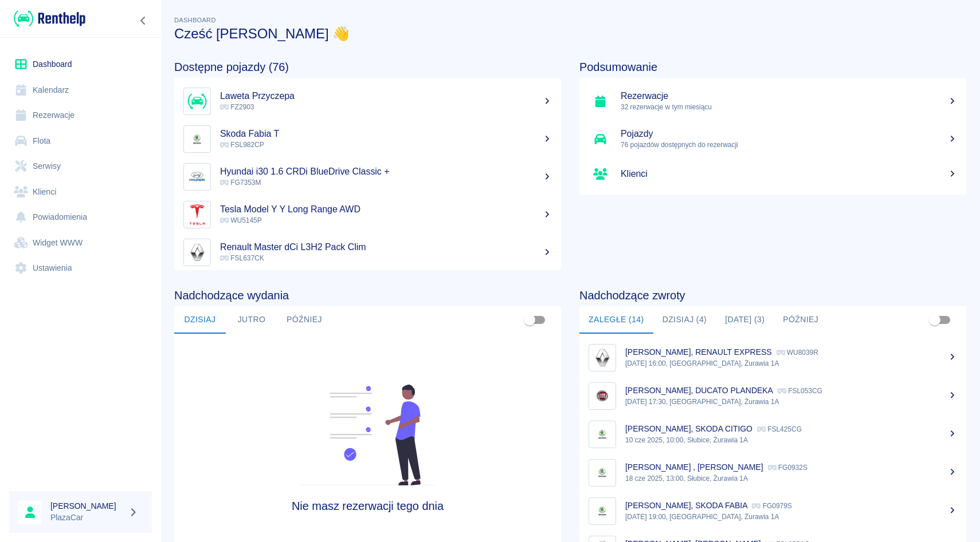 The height and width of the screenshot is (542, 980). What do you see at coordinates (368, 67) in the screenshot?
I see `h4: Dostępne pojazdy (76)` at bounding box center [368, 67].